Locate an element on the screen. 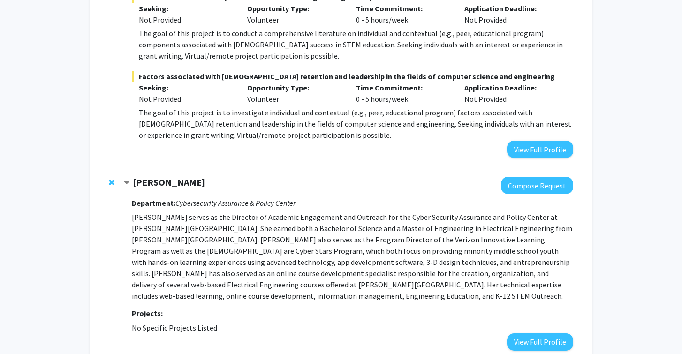 The height and width of the screenshot is (354, 682). strong: Projects: is located at coordinates (147, 313).